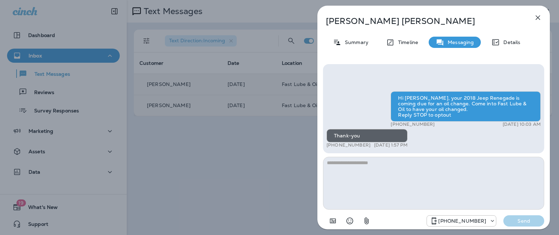 This screenshot has width=559, height=235. I want to click on button: Add in a premade template, so click(333, 221).